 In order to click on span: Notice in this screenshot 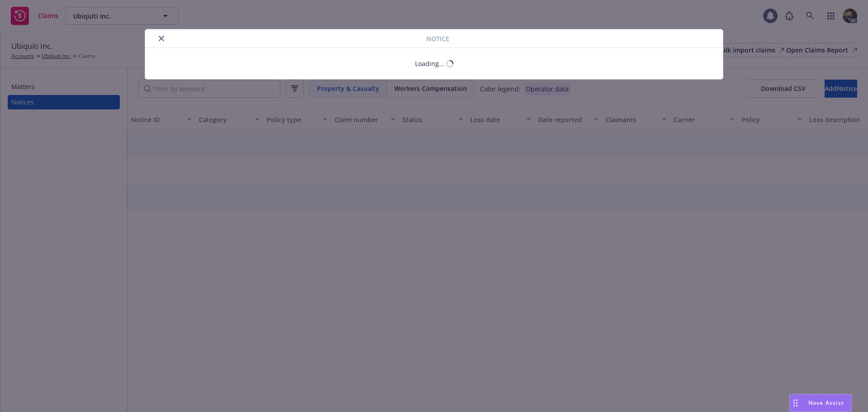, I will do `click(438, 39)`.